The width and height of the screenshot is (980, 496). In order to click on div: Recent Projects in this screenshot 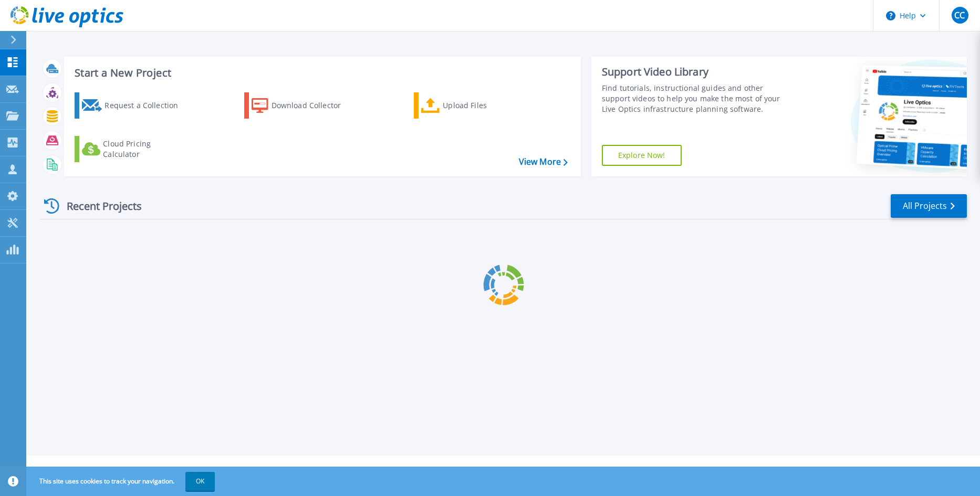, I will do `click(99, 206)`.